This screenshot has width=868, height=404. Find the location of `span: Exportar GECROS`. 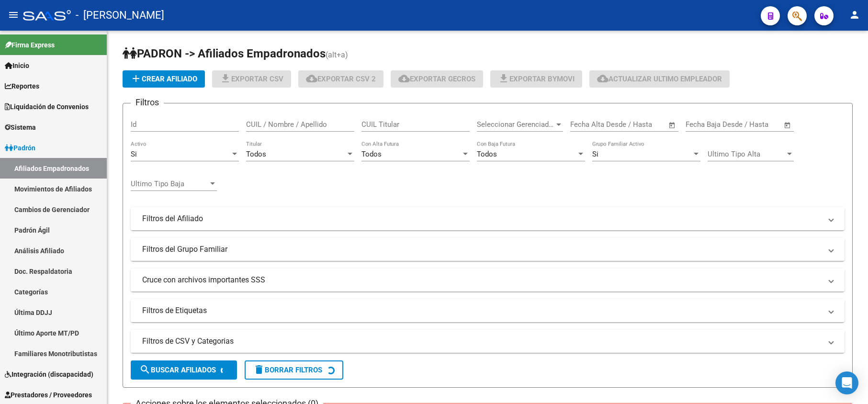

span: Exportar GECROS is located at coordinates (436, 79).